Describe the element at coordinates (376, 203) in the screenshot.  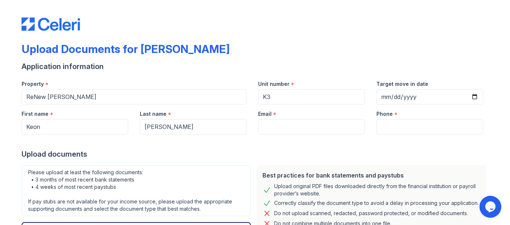
I see `div: Correctly classify the document type to avoid a delay in processing your application.` at that location.